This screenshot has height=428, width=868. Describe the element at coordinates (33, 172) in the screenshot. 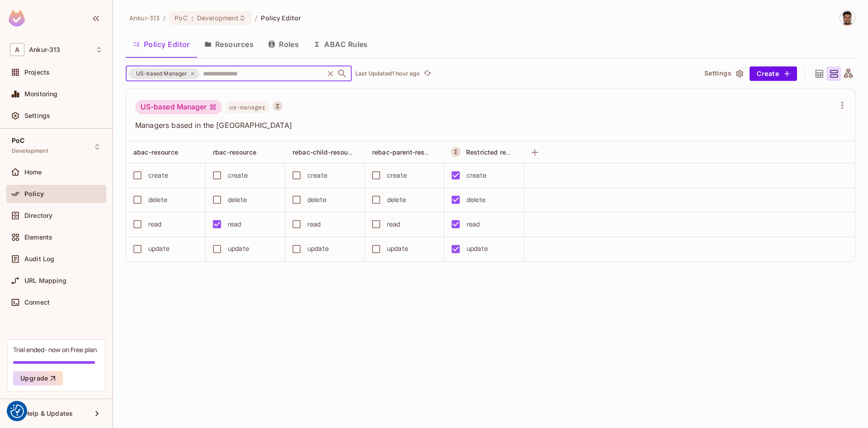

I see `span: Home` at that location.